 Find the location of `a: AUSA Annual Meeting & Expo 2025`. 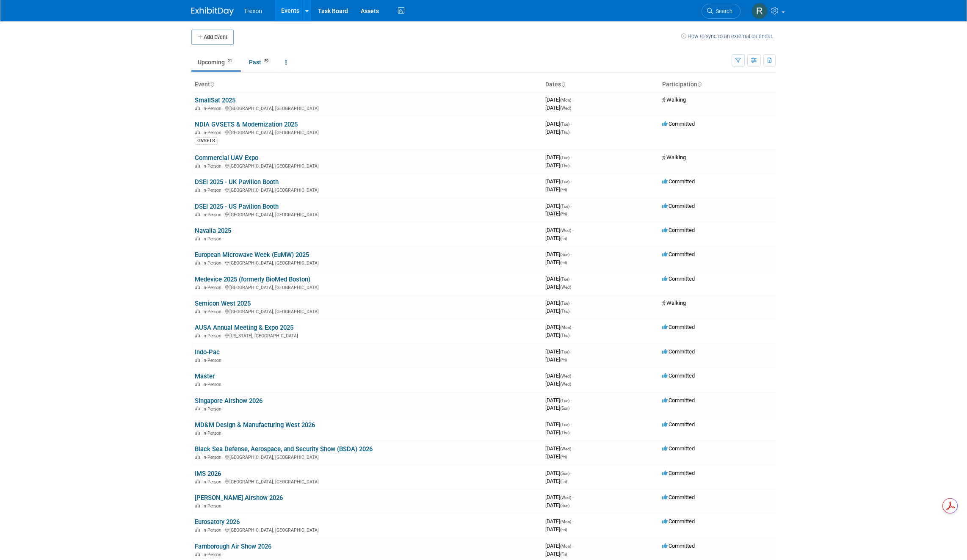

a: AUSA Annual Meeting & Expo 2025 is located at coordinates (244, 328).